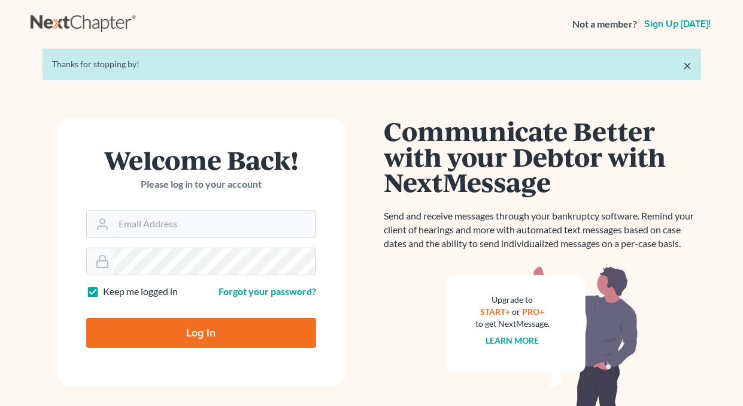 Image resolution: width=743 pixels, height=406 pixels. What do you see at coordinates (372, 64) in the screenshot?
I see `div: Thanks for stopping by!` at bounding box center [372, 64].